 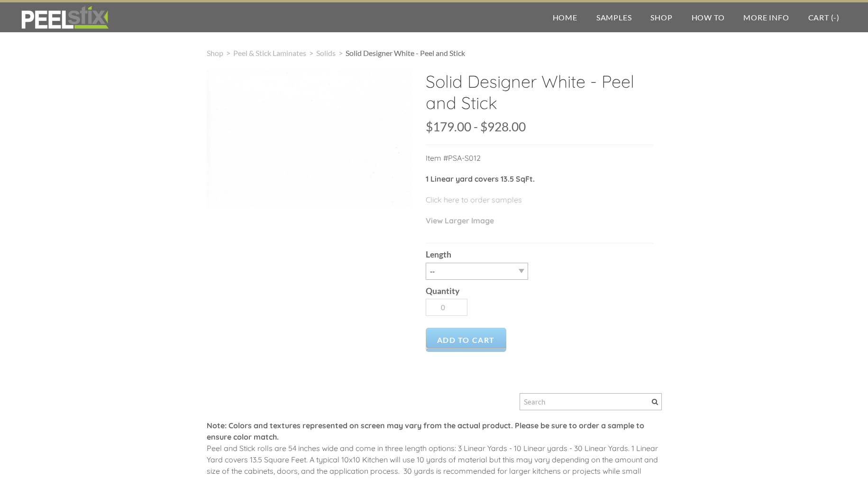 What do you see at coordinates (540, 96) in the screenshot?
I see `h2: Solid Designer White - Peel and Stick` at bounding box center [540, 96].